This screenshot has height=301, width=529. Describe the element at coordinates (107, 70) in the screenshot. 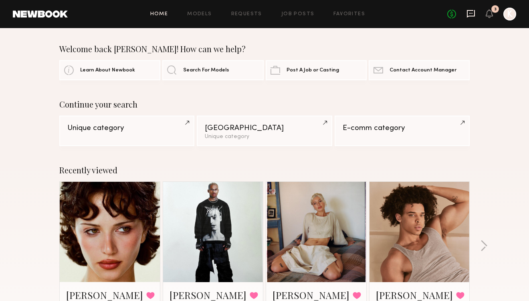

I see `span: Learn About Newbook` at that location.